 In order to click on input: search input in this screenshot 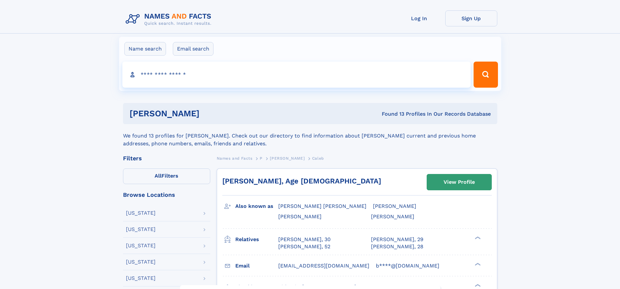, I will do `click(296, 75)`.